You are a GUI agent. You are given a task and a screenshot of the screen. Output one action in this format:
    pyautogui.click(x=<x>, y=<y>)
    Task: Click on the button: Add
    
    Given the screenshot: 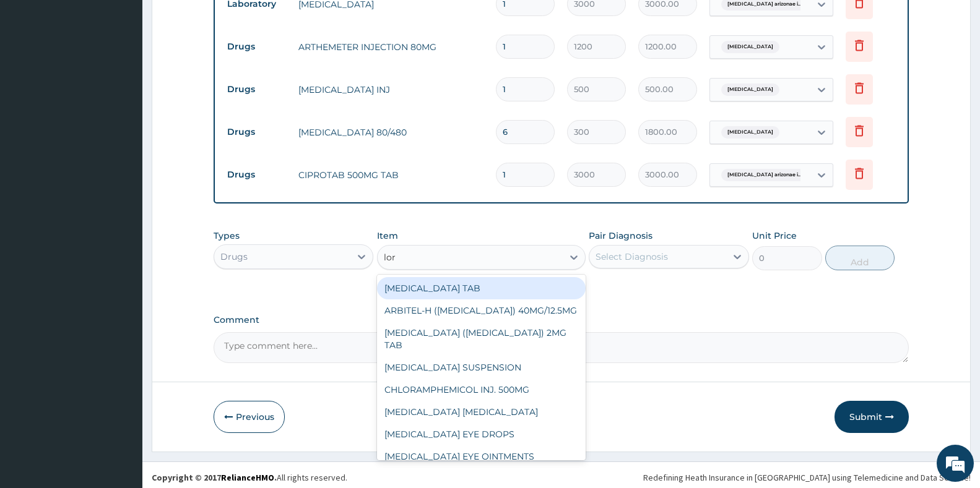 What is the action you would take?
    pyautogui.click(x=860, y=258)
    